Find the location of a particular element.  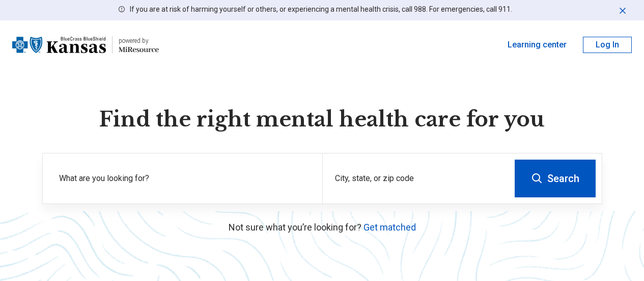

button: Dismiss is located at coordinates (623, 10).